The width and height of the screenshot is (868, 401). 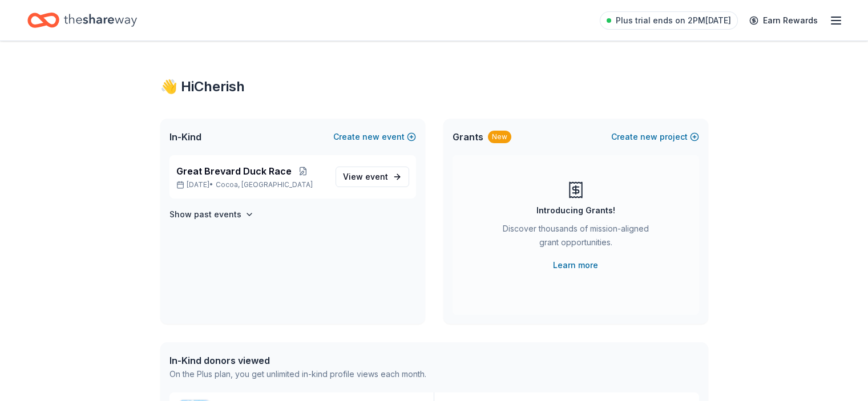 I want to click on a: Home, so click(x=82, y=20).